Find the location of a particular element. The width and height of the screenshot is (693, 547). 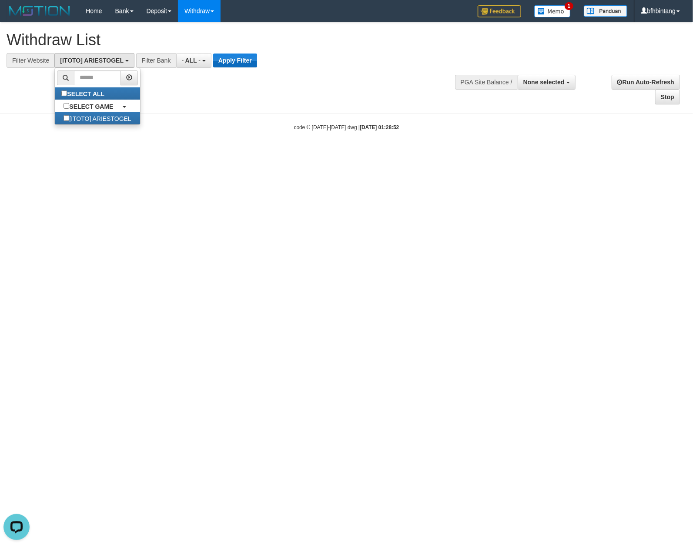

span: None selected is located at coordinates (544, 82).